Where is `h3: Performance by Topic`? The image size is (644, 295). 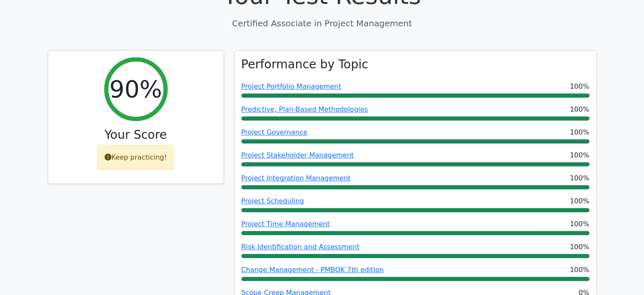
h3: Performance by Topic is located at coordinates (305, 64).